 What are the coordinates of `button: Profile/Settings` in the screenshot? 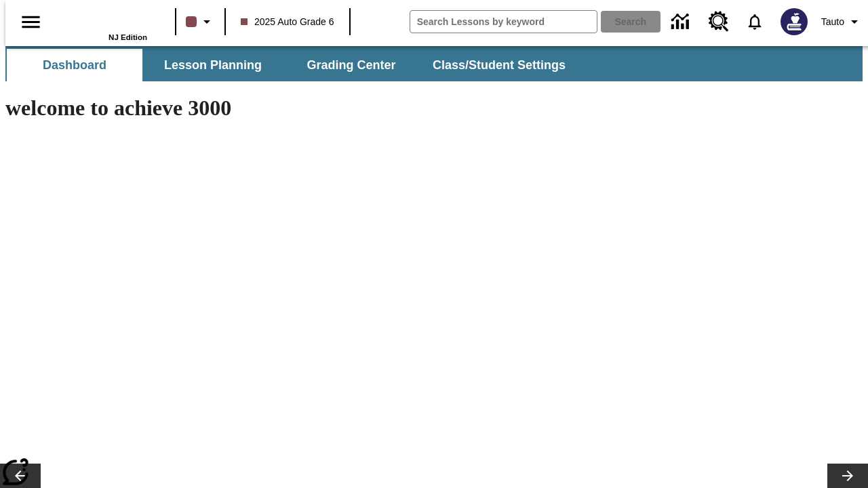 It's located at (841, 22).